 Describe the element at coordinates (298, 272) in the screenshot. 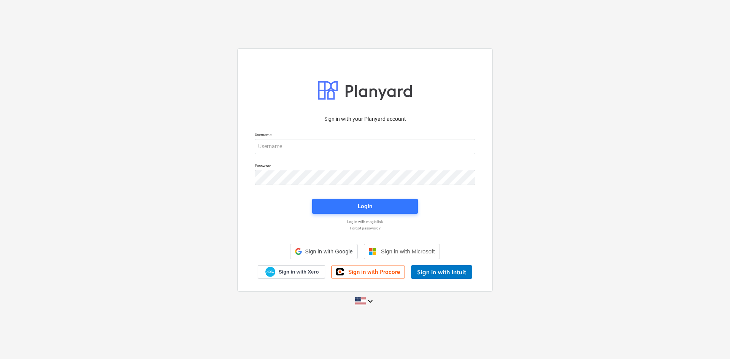

I see `span: Sign in with Xero` at that location.